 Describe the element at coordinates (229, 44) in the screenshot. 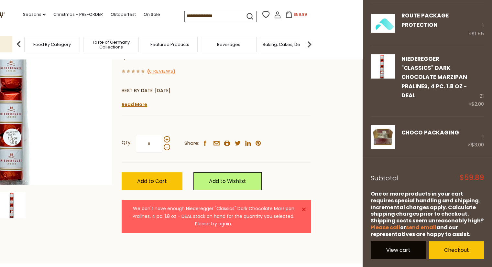

I see `a: Beverages` at that location.